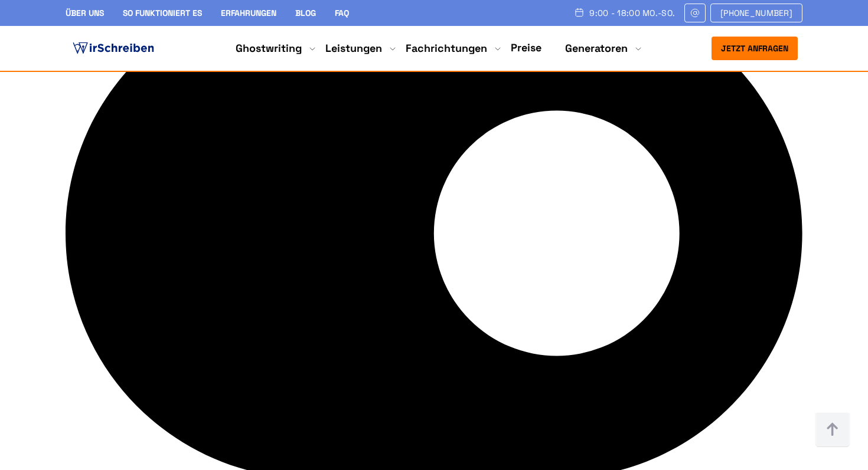 The height and width of the screenshot is (470, 868). I want to click on a: Preise, so click(526, 47).